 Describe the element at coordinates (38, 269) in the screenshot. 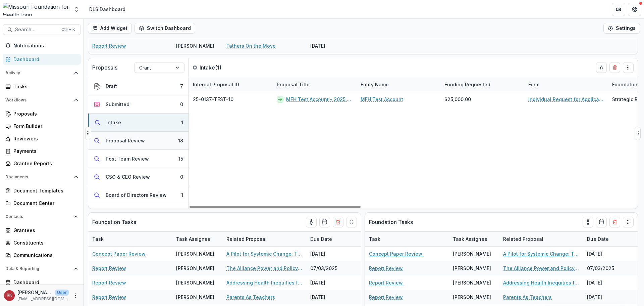

I see `span: Data & Reporting` at that location.